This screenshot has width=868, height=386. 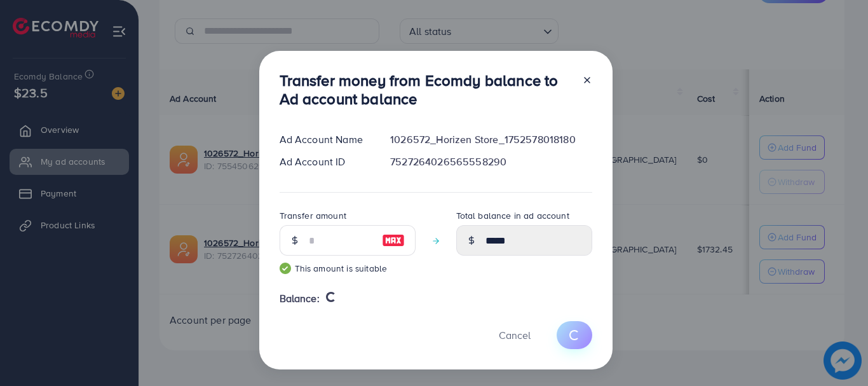 I want to click on div: Ad Account ID, so click(x=325, y=161).